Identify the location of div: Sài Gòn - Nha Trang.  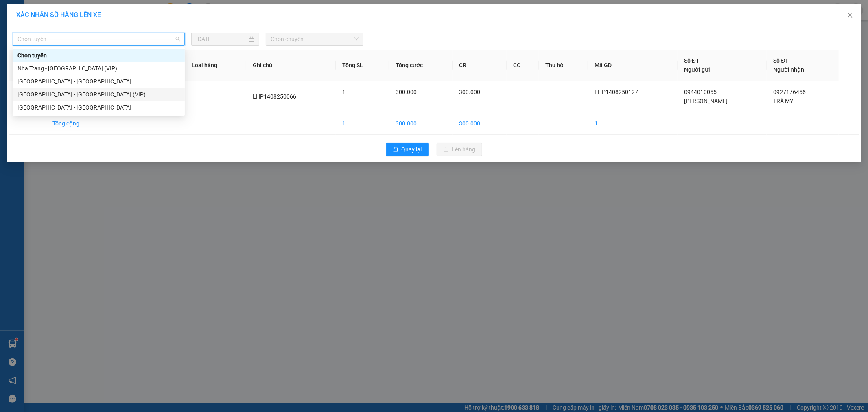
(99, 107).